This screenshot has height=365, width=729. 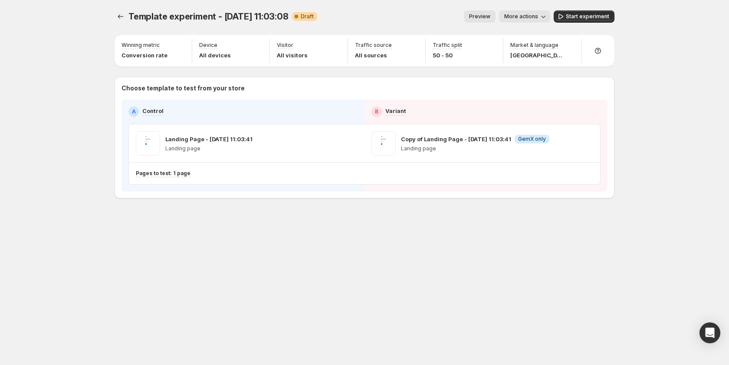 What do you see at coordinates (384, 143) in the screenshot?
I see `img: Copy of Landing Page - Sep 12, 11:03:41` at bounding box center [384, 143].